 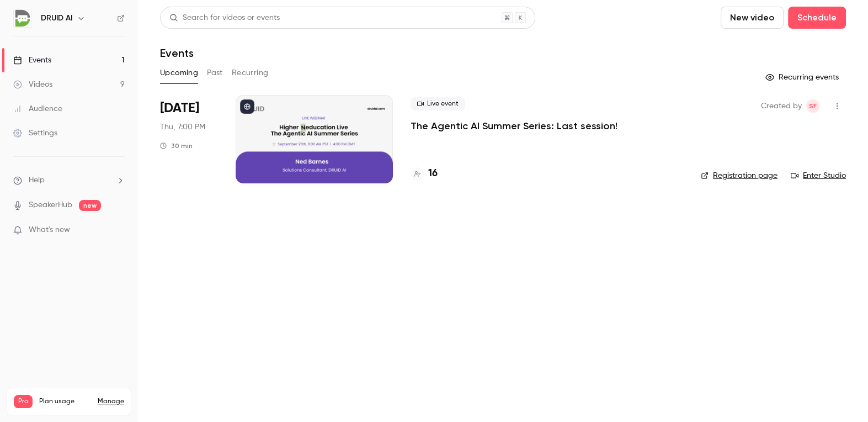 What do you see at coordinates (65, 402) in the screenshot?
I see `span: Plan usage` at bounding box center [65, 402].